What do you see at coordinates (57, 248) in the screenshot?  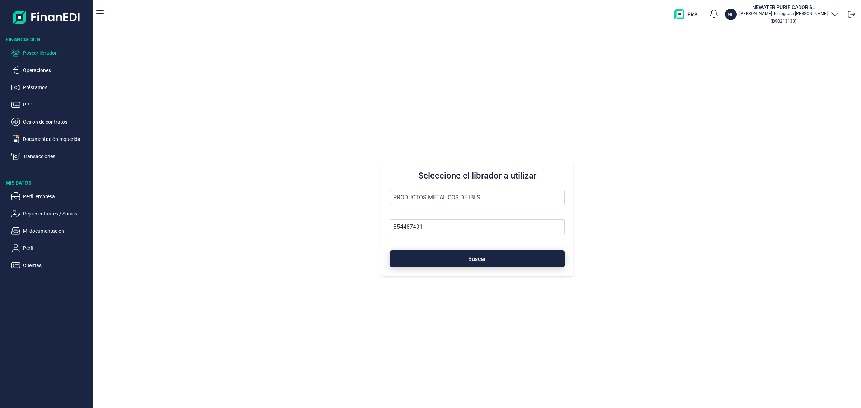 I see `p: Perfil` at bounding box center [57, 248].